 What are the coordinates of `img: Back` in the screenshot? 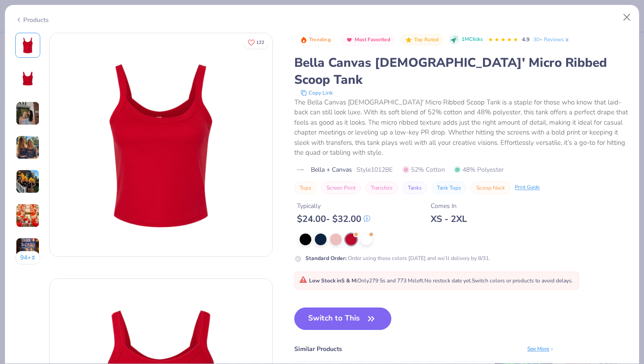 It's located at (28, 79).